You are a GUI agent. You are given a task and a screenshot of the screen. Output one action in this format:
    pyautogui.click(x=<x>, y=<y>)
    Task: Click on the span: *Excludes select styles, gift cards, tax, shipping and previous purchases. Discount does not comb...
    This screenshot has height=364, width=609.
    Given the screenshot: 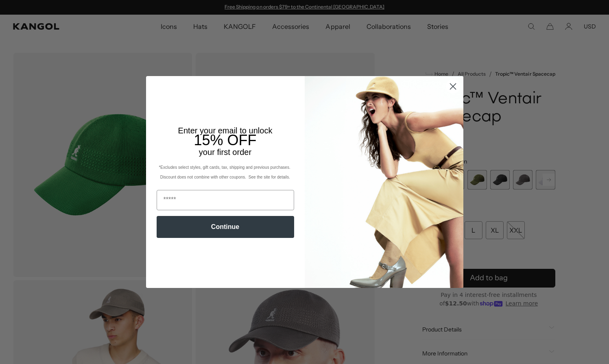 What is the action you would take?
    pyautogui.click(x=225, y=172)
    